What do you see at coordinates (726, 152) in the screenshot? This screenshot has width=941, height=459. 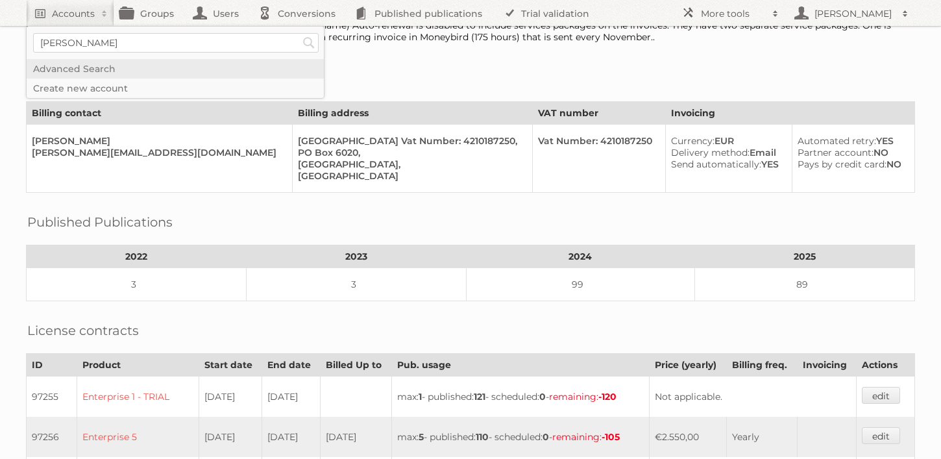 I see `div: Email` at bounding box center [726, 152].